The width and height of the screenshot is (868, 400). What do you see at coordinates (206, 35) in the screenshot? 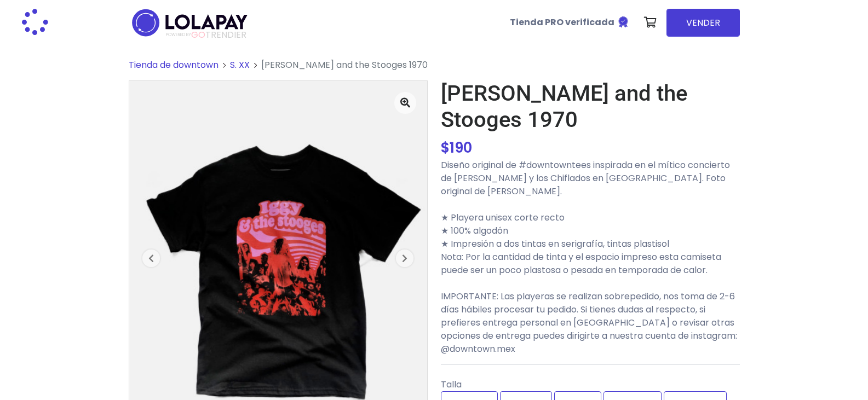
I see `span: TRENDIER` at bounding box center [206, 35].